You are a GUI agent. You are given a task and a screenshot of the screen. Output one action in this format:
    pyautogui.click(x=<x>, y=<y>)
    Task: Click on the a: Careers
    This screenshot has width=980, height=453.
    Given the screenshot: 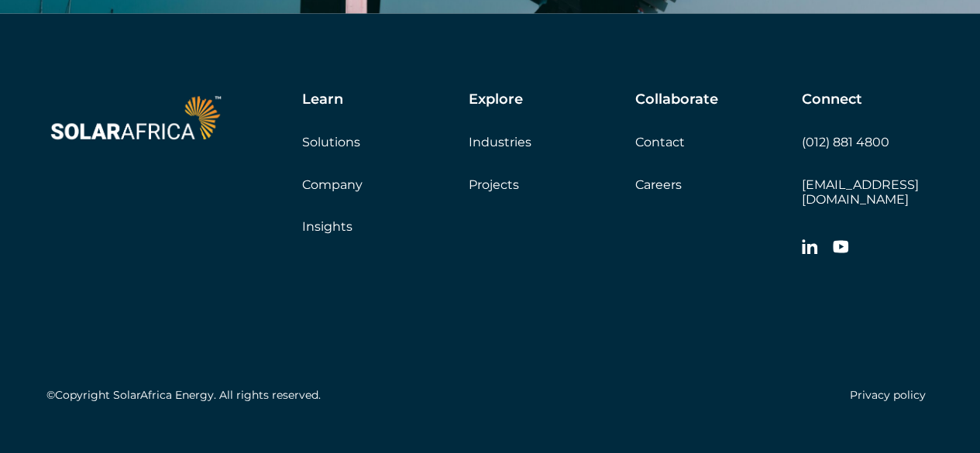 What is the action you would take?
    pyautogui.click(x=659, y=184)
    